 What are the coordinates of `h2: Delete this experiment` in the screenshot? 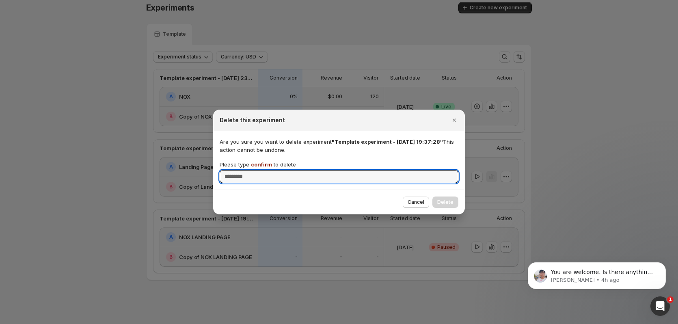 It's located at (252, 120).